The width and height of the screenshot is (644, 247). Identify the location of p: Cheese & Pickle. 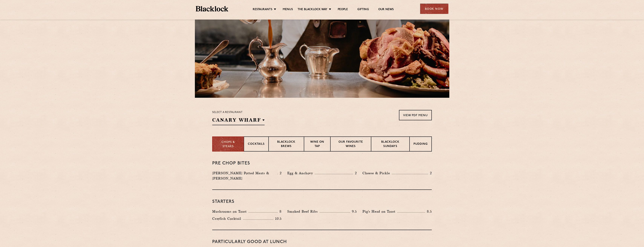
(377, 173).